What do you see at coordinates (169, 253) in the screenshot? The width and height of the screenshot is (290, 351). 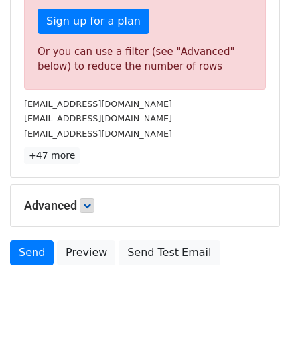 I see `a: Send Test Email` at bounding box center [169, 253].